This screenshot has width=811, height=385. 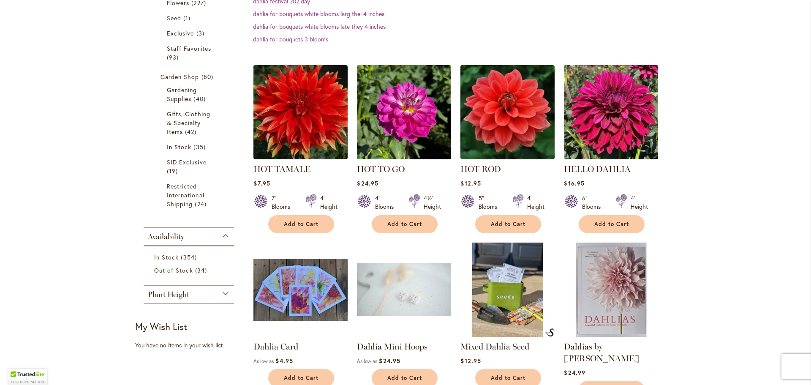 What do you see at coordinates (190, 18) in the screenshot?
I see `a: Seed` at bounding box center [190, 18].